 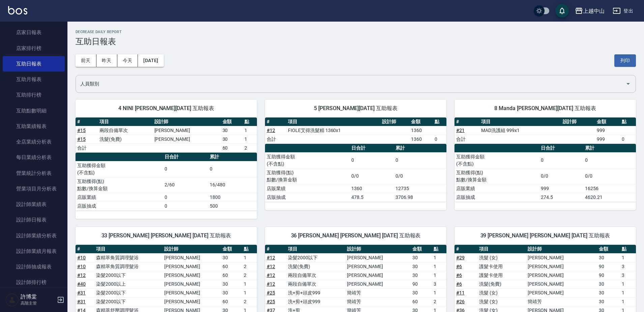 What do you see at coordinates (34, 173) in the screenshot?
I see `a: 營業統計分析表` at bounding box center [34, 173].